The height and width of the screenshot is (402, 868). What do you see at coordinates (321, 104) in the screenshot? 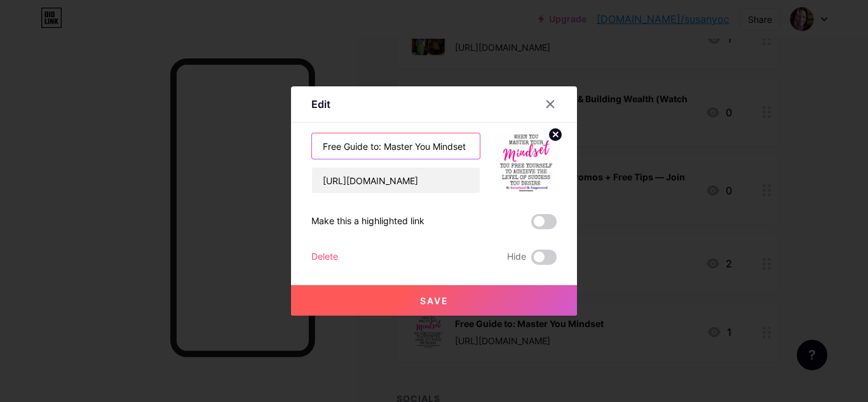
I see `div: Edit` at bounding box center [321, 104].